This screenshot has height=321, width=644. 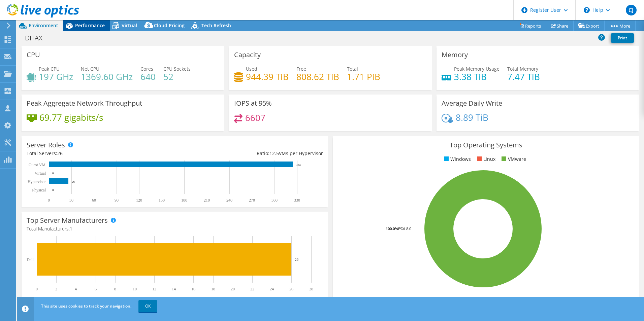 I want to click on span: 12.5, so click(x=274, y=153).